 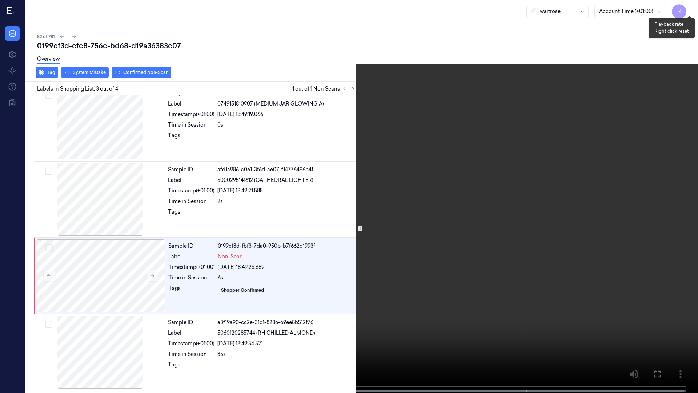 What do you see at coordinates (48, 59) in the screenshot?
I see `a: Overview` at bounding box center [48, 59].